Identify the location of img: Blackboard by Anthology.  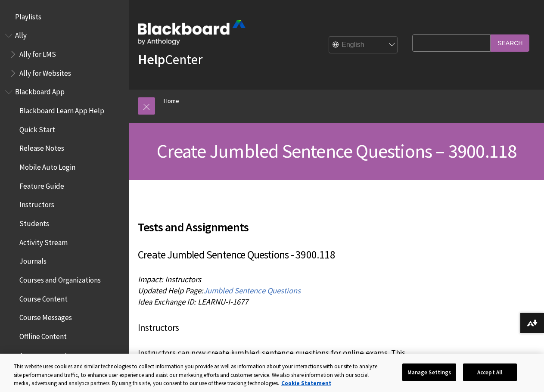
(192, 33).